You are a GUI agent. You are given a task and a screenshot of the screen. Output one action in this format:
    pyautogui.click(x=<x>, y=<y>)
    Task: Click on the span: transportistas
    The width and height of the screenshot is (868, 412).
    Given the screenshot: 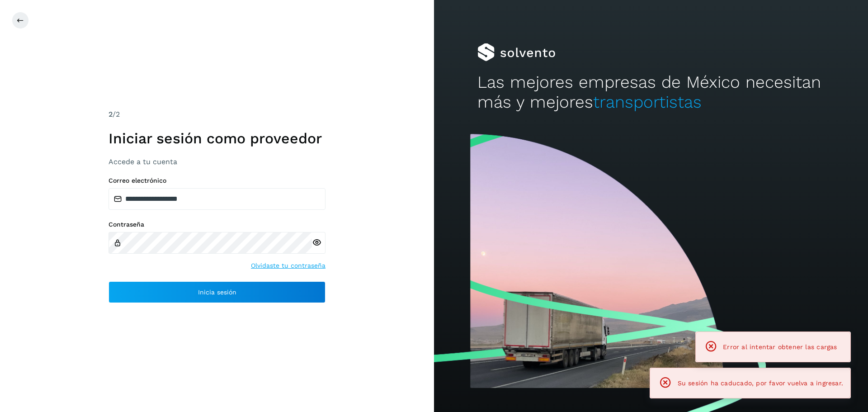 What is the action you would take?
    pyautogui.click(x=647, y=102)
    